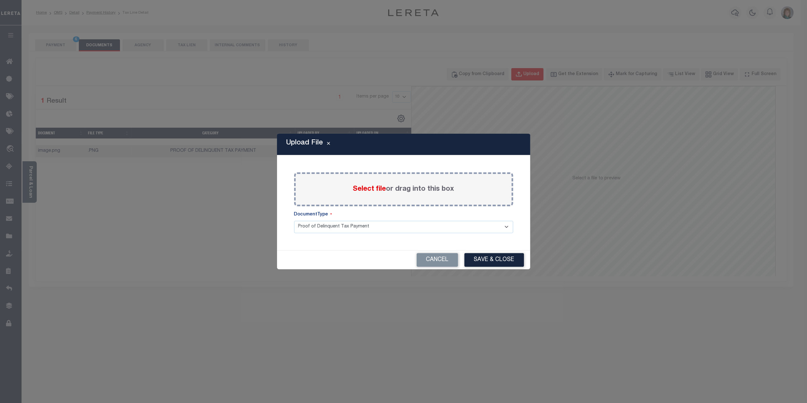 This screenshot has width=807, height=403. Describe the element at coordinates (370, 189) in the screenshot. I see `span: Select file` at that location.